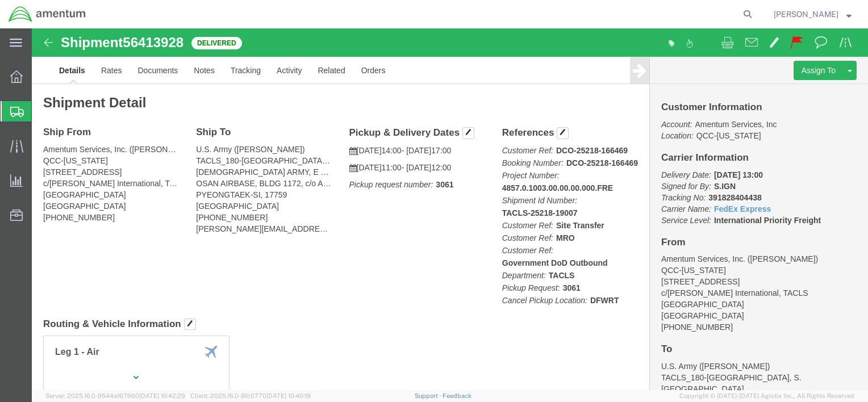  What do you see at coordinates (457, 396) in the screenshot?
I see `a: Feedback` at bounding box center [457, 396].